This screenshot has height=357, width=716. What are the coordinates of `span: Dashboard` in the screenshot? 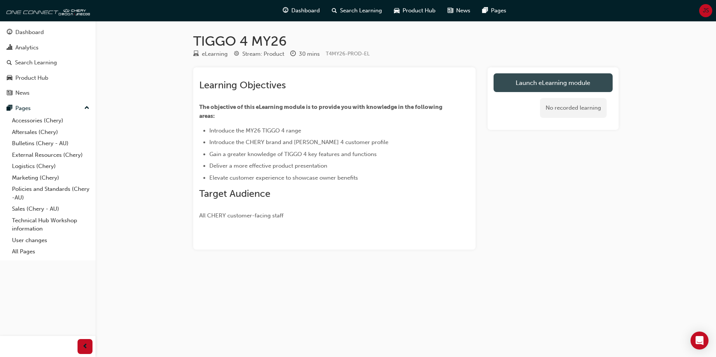 It's located at (305, 10).